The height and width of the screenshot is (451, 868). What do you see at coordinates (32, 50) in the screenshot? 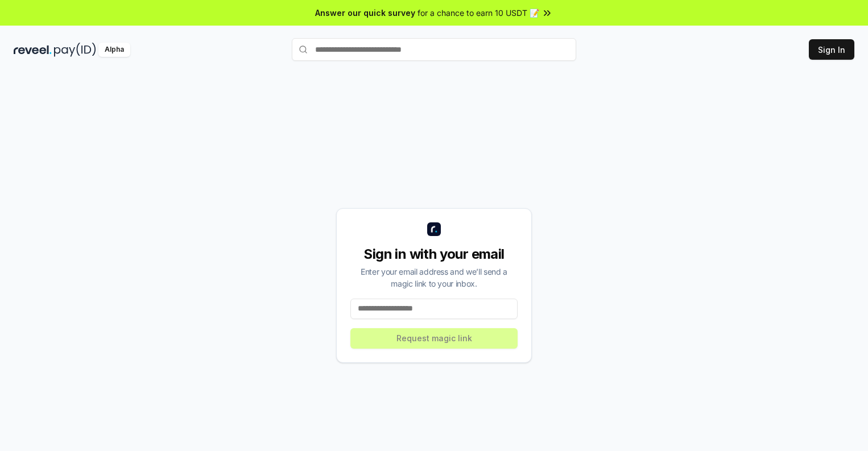
I see `img: reveel_dark` at bounding box center [32, 50].